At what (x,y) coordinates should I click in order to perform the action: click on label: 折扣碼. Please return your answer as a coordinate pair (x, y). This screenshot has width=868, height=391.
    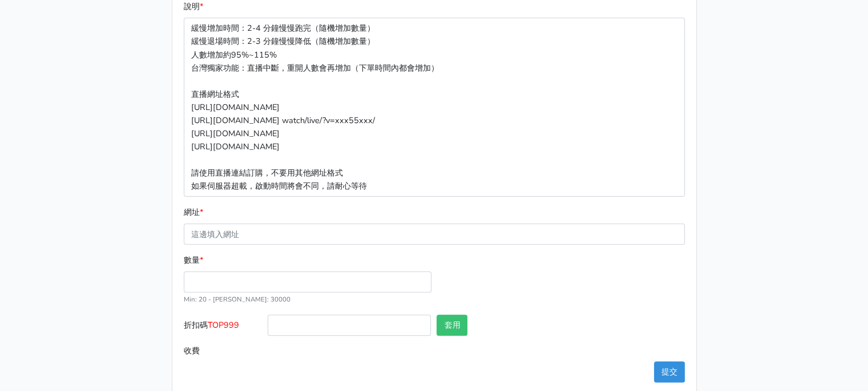
    Looking at the image, I should click on (223, 328).